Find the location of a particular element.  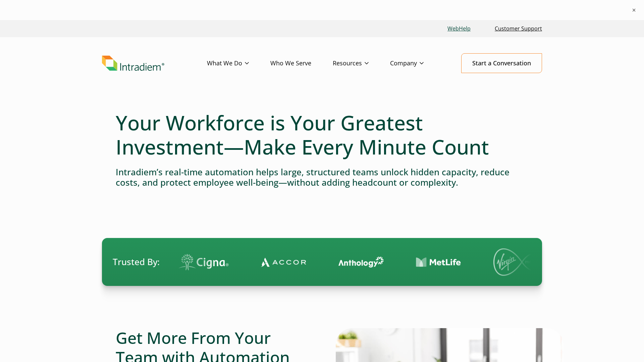

a: Who We Serve is located at coordinates (302, 63).